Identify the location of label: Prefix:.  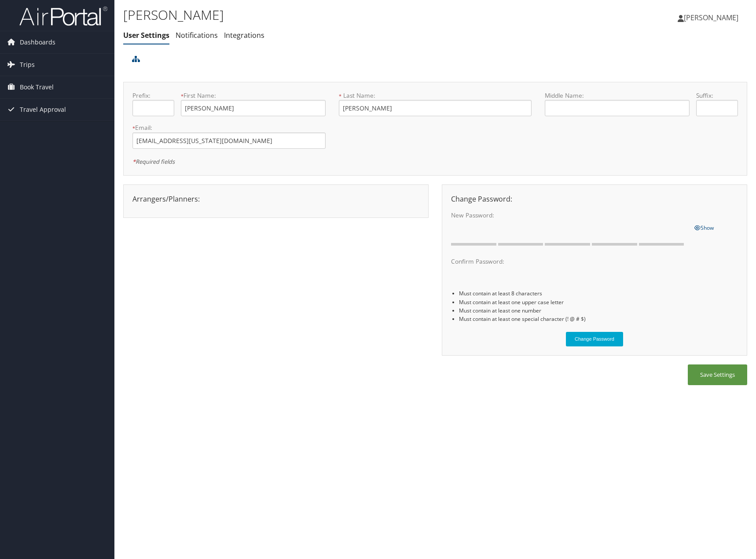
(153, 95).